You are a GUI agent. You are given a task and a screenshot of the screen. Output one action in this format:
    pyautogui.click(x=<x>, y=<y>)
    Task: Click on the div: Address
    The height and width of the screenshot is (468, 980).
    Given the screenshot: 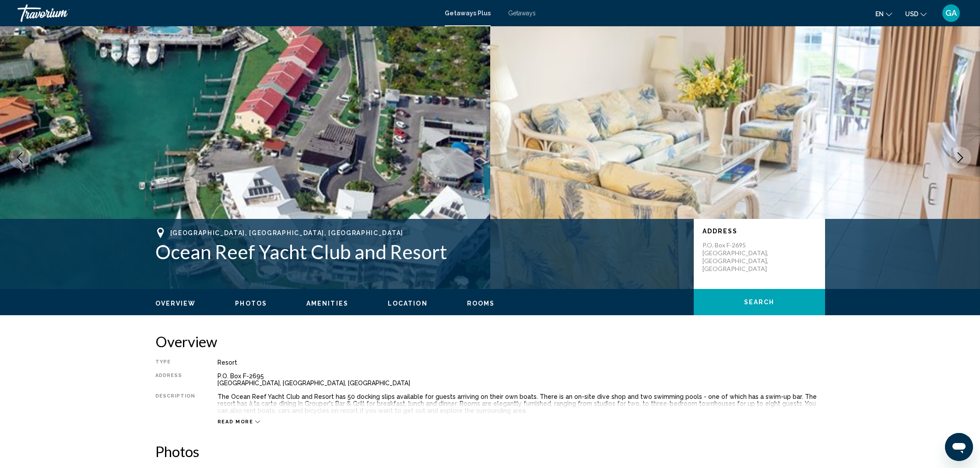 What is the action you would take?
    pyautogui.click(x=176, y=380)
    